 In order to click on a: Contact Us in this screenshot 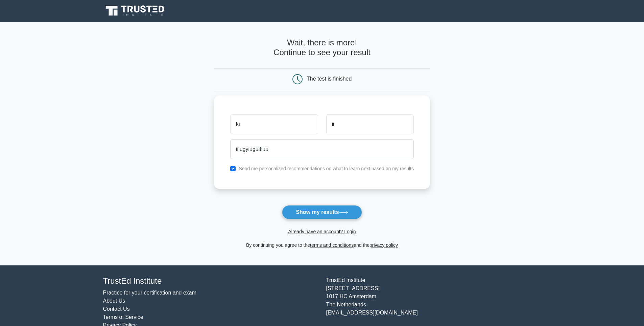, I will do `click(116, 309)`.